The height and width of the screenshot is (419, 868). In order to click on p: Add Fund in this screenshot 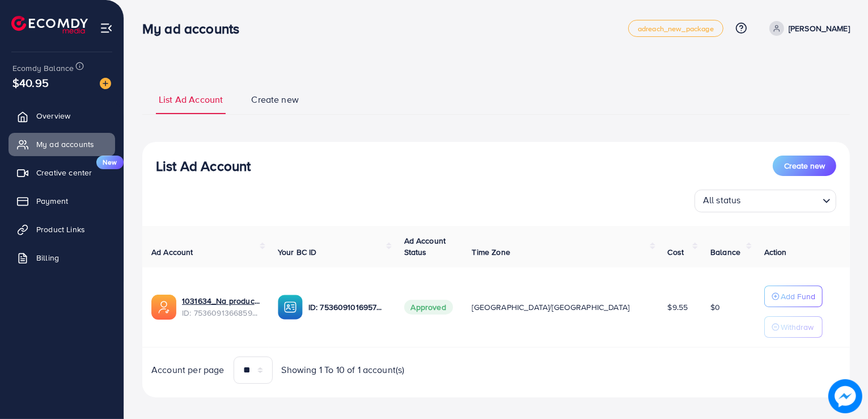, I will do `click(798, 296)`.